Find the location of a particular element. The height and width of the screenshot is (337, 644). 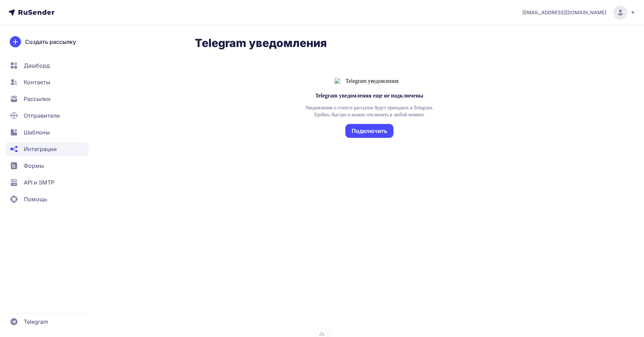

a: Telegram is located at coordinates (47, 322).